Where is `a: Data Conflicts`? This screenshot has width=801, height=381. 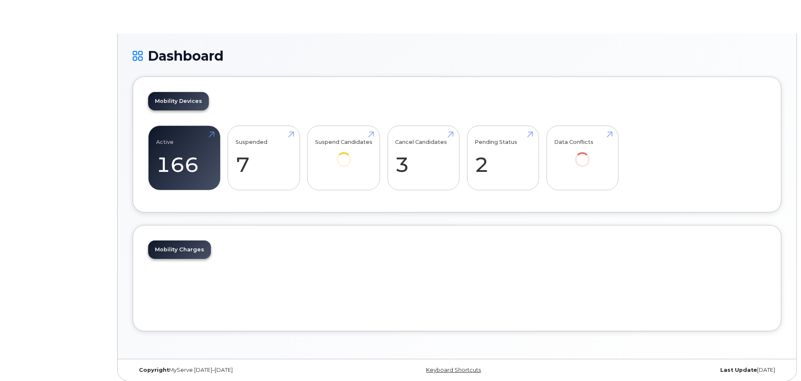 a: Data Conflicts is located at coordinates (582, 154).